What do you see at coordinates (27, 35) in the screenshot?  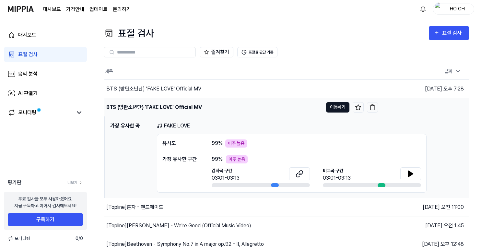 I see `div: 대시보드` at bounding box center [27, 35].